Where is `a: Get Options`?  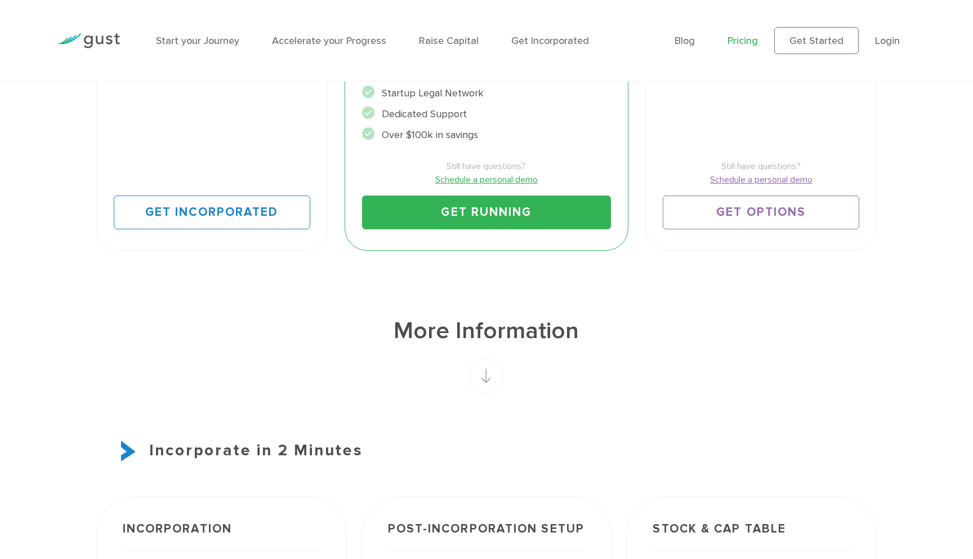 a: Get Options is located at coordinates (761, 212).